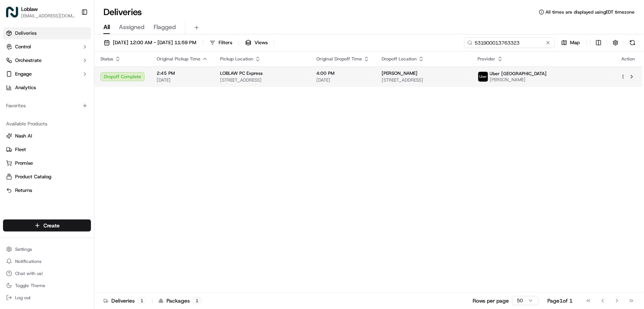 The height and width of the screenshot is (309, 644). Describe the element at coordinates (47, 176) in the screenshot. I see `button: Product Catalog` at that location.